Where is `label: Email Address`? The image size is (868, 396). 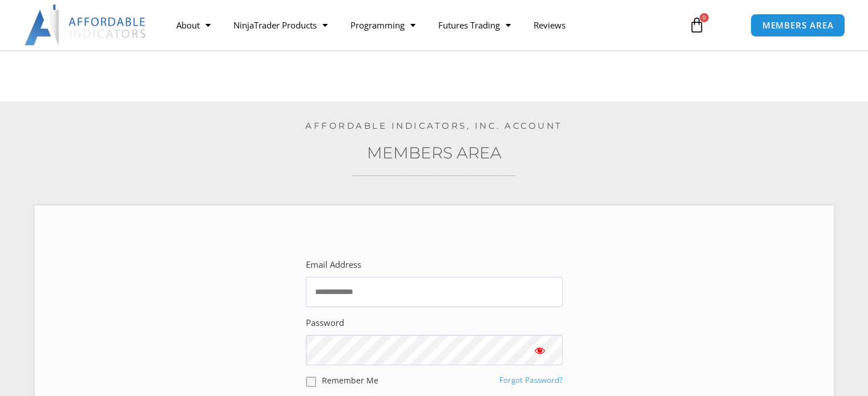
label: Email Address is located at coordinates (333, 265).